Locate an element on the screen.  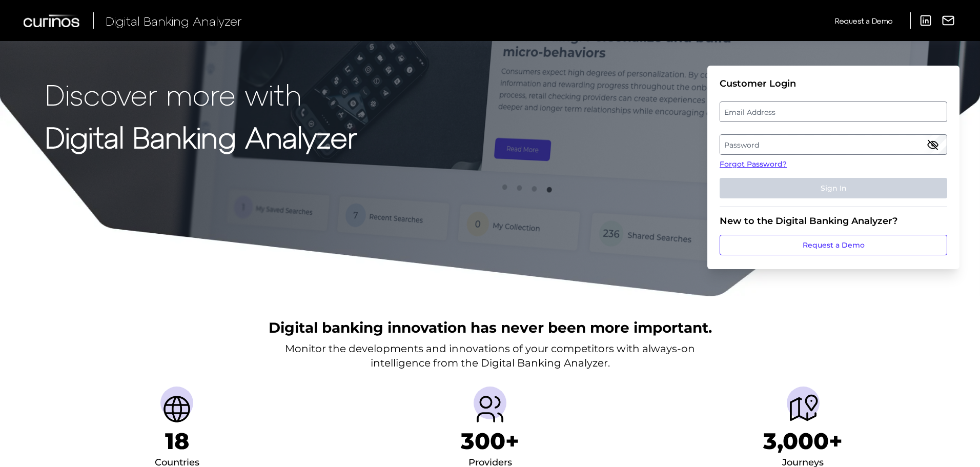
h1: 18 is located at coordinates (177, 441).